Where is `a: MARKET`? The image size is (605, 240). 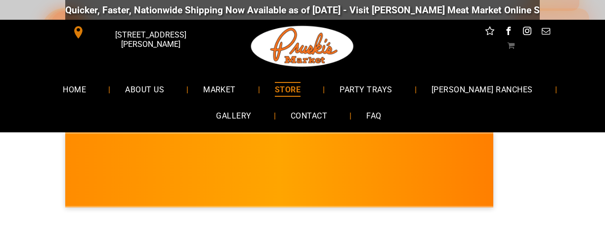 a: MARKET is located at coordinates (220, 89).